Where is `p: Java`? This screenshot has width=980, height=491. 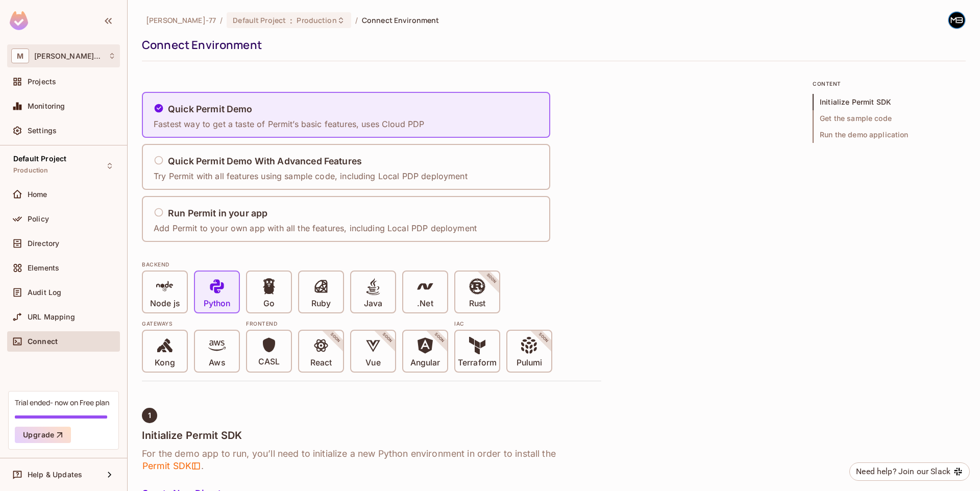
p: Java is located at coordinates (373, 304).